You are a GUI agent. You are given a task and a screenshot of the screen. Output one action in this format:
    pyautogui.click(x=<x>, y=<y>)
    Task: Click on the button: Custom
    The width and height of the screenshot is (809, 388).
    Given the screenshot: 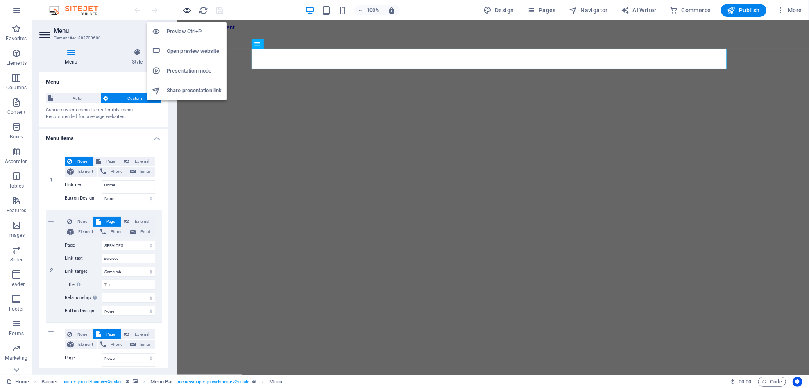 What is the action you would take?
    pyautogui.click(x=131, y=98)
    